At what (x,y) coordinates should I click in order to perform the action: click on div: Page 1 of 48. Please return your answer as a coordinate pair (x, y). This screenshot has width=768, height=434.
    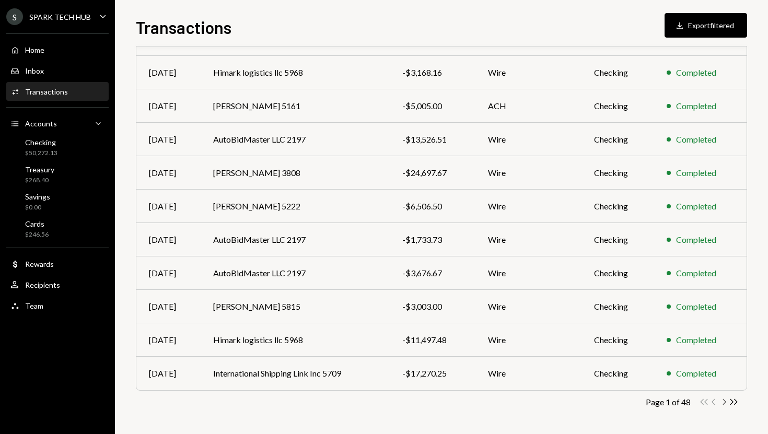
    Looking at the image, I should click on (668, 402).